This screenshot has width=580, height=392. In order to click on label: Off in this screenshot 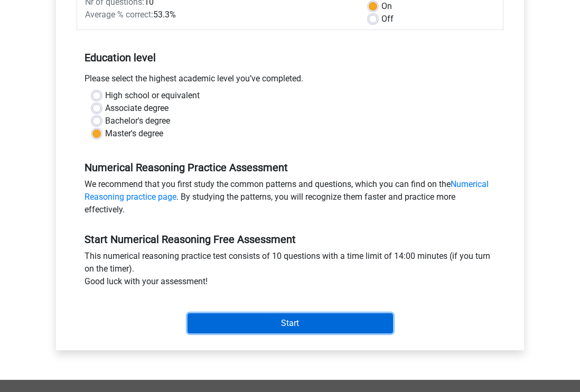, I will do `click(387, 19)`.